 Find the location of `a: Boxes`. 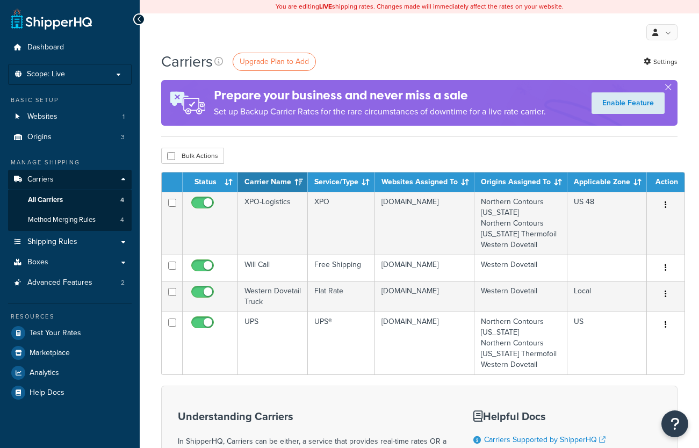

a: Boxes is located at coordinates (70, 262).